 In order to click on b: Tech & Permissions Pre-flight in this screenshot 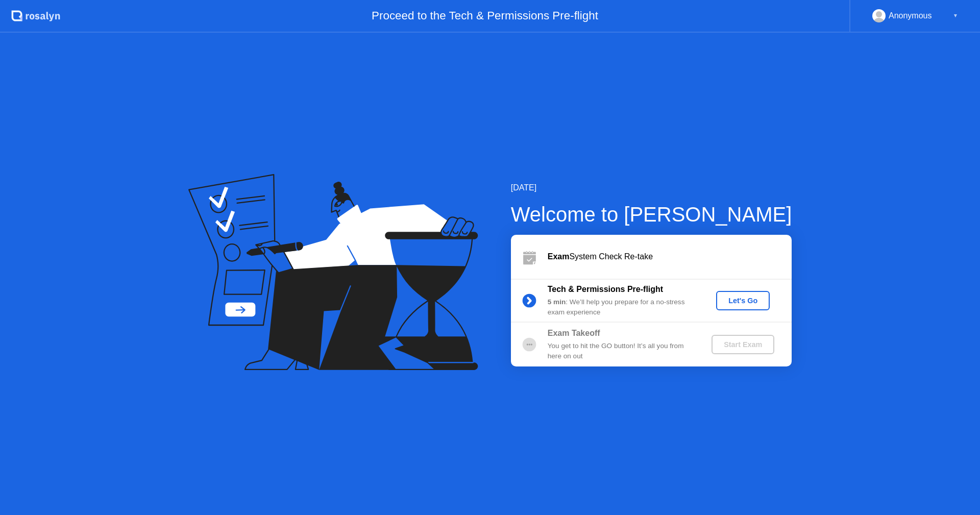, I will do `click(605, 289)`.